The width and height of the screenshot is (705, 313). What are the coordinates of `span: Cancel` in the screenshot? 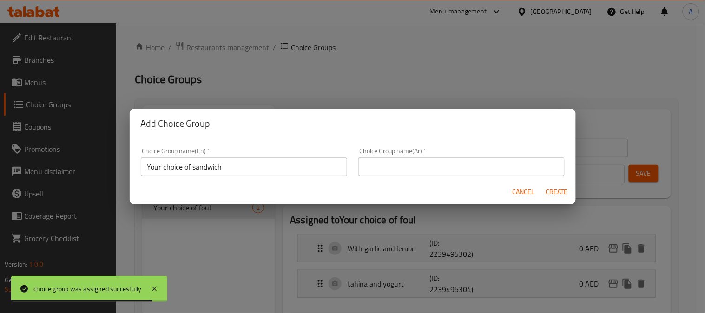 It's located at (523, 192).